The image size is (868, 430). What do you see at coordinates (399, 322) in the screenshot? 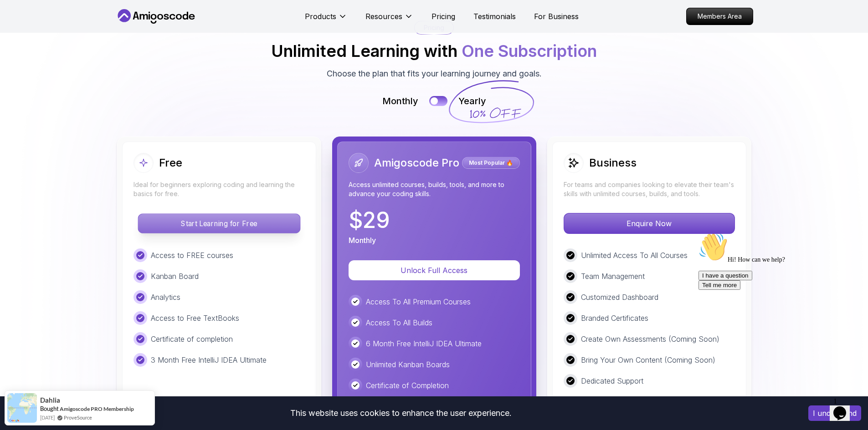
I see `p: Access To All Builds` at bounding box center [399, 322].